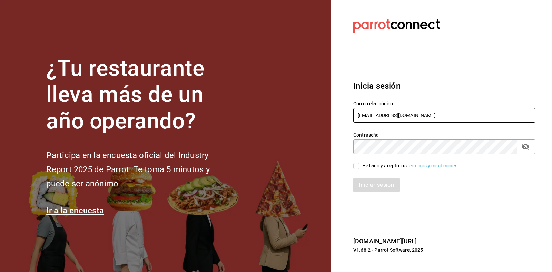 The height and width of the screenshot is (272, 552). What do you see at coordinates (444, 86) in the screenshot?
I see `h3: Inicia sesión` at bounding box center [444, 86].